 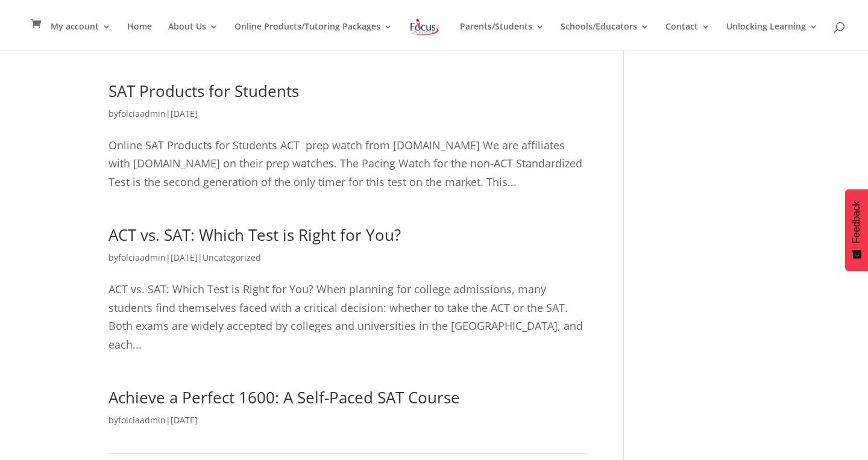 What do you see at coordinates (203, 91) in the screenshot?
I see `a: SAT Products for Students` at bounding box center [203, 91].